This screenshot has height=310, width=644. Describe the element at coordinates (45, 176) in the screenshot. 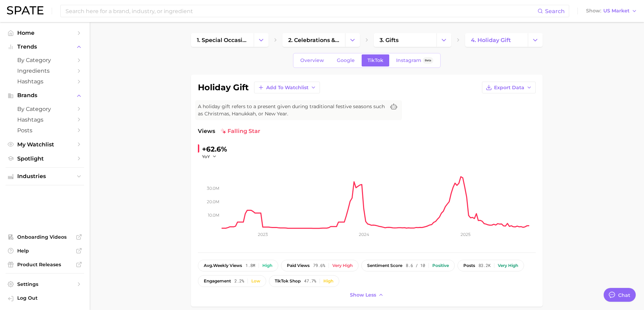

I see `button: Industries` at that location.